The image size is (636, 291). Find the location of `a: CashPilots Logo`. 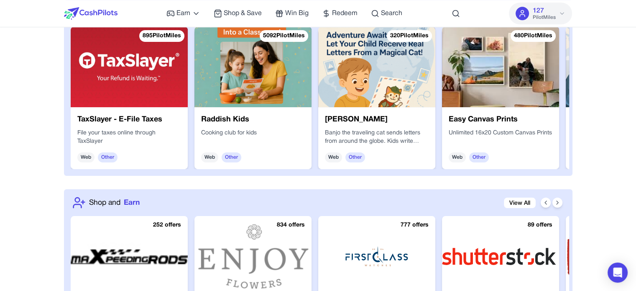

a: CashPilots Logo is located at coordinates (91, 13).